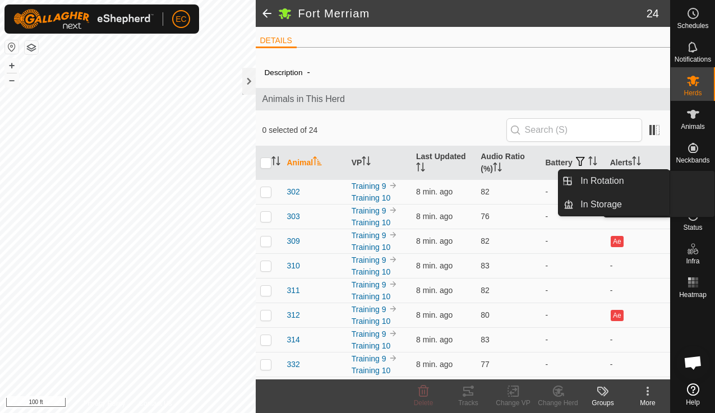 This screenshot has height=413, width=715. I want to click on a: Privacy Policy, so click(104, 404).